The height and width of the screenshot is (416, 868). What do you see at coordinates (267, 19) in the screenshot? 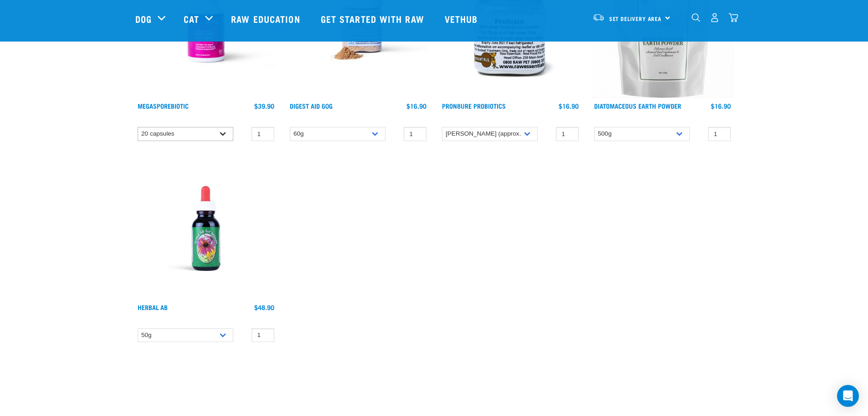
I see `a: Raw Education` at bounding box center [267, 19].